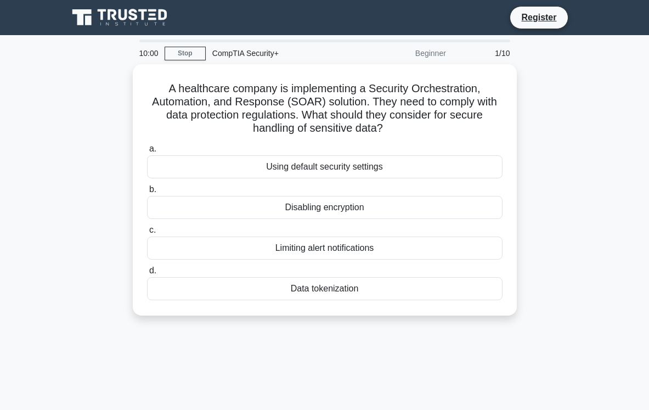 This screenshot has height=410, width=649. Describe the element at coordinates (153, 148) in the screenshot. I see `span: a.` at that location.